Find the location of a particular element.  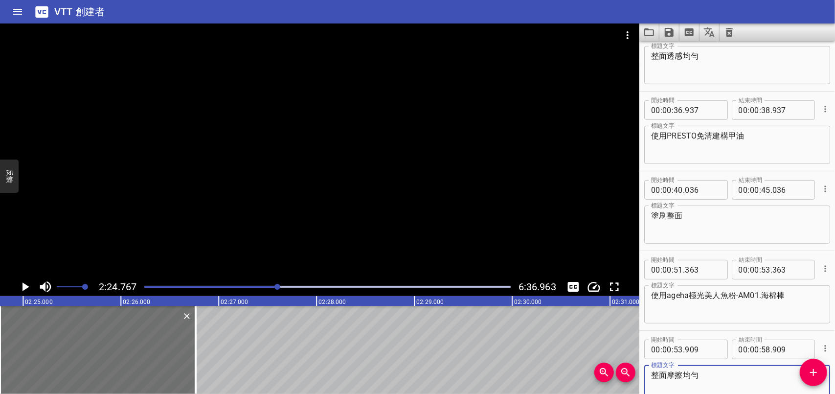

span: 2:24.767 is located at coordinates (117, 287).